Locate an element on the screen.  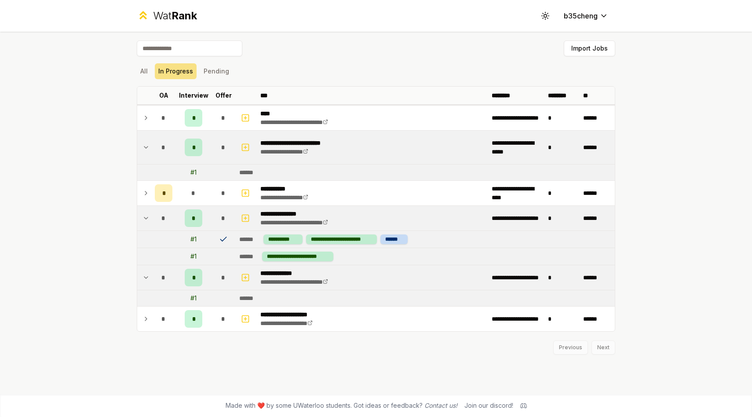
span: Rank is located at coordinates (184, 15).